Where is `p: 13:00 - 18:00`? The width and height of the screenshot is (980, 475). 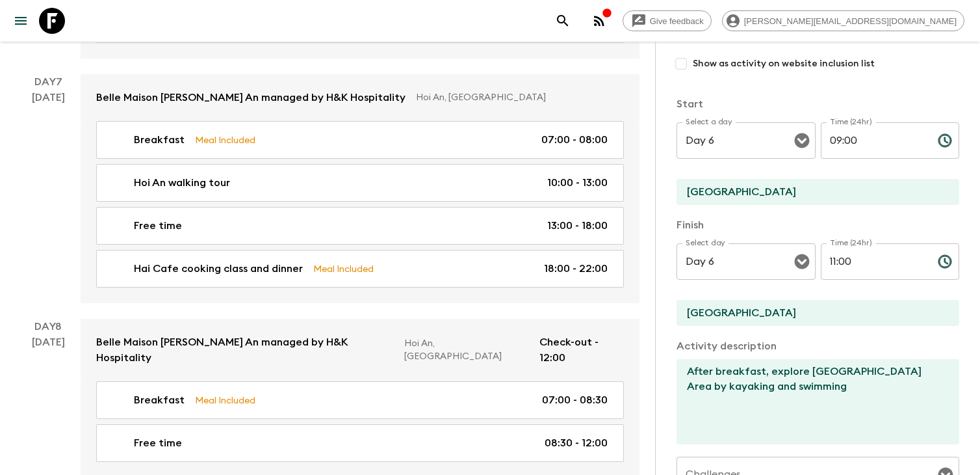 p: 13:00 - 18:00 is located at coordinates (577, 226).